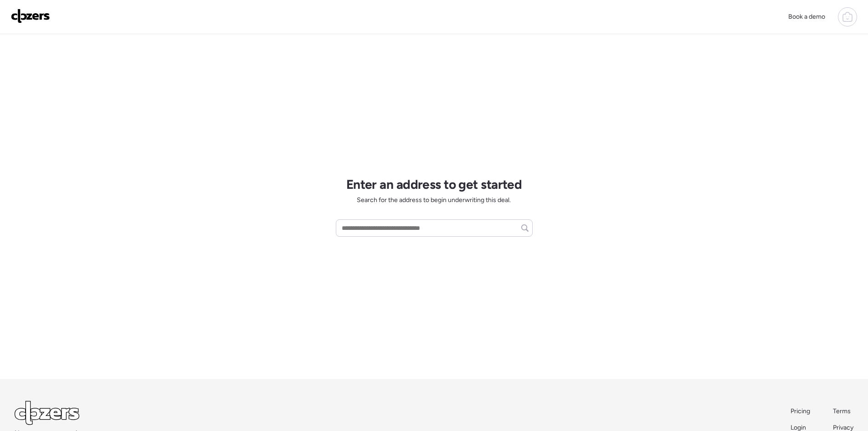  Describe the element at coordinates (800, 411) in the screenshot. I see `span: Pricing` at that location.